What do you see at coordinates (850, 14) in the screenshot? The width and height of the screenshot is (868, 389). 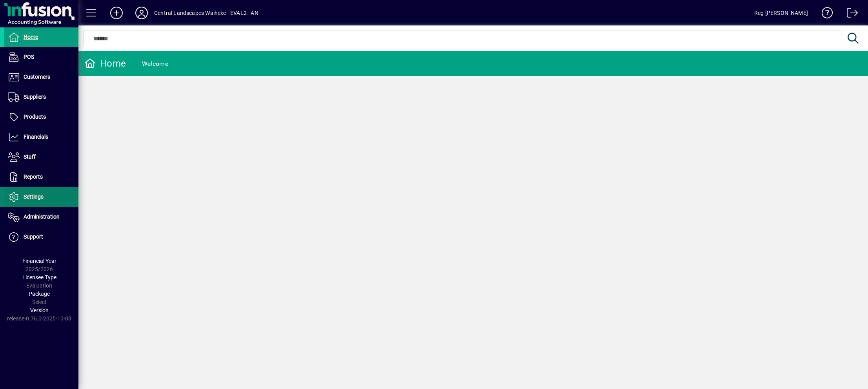 I see `a: Logout` at bounding box center [850, 14].